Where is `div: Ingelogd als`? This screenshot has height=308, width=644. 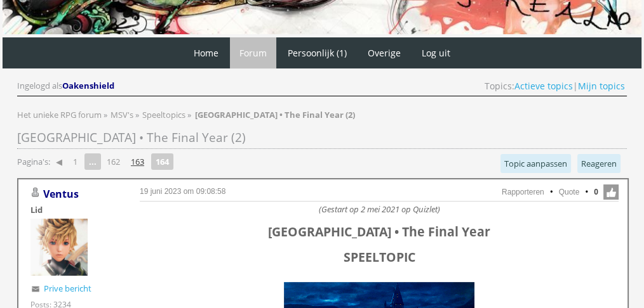
div: Ingelogd als is located at coordinates (67, 85).